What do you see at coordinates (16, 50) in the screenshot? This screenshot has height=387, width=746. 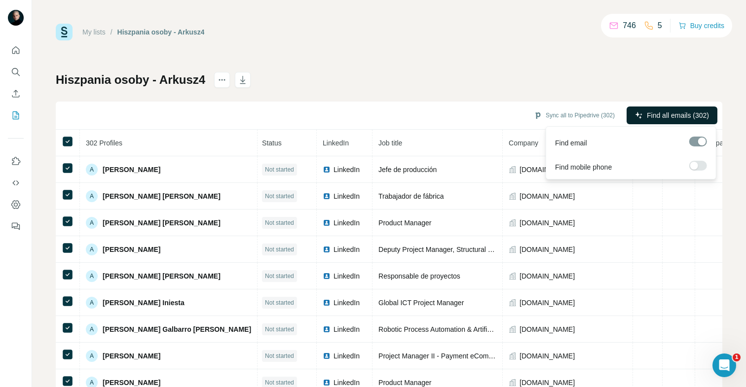 I see `button: Quick start` at bounding box center [16, 50].